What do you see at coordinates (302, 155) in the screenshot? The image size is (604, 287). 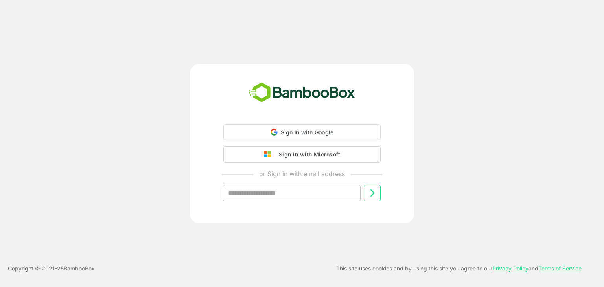 I see `button: Sign in with Microsoft` at bounding box center [302, 155].